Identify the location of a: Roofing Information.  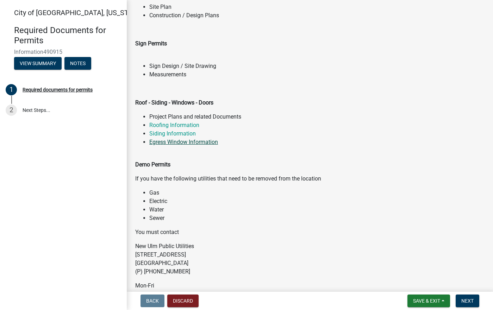
(174, 125).